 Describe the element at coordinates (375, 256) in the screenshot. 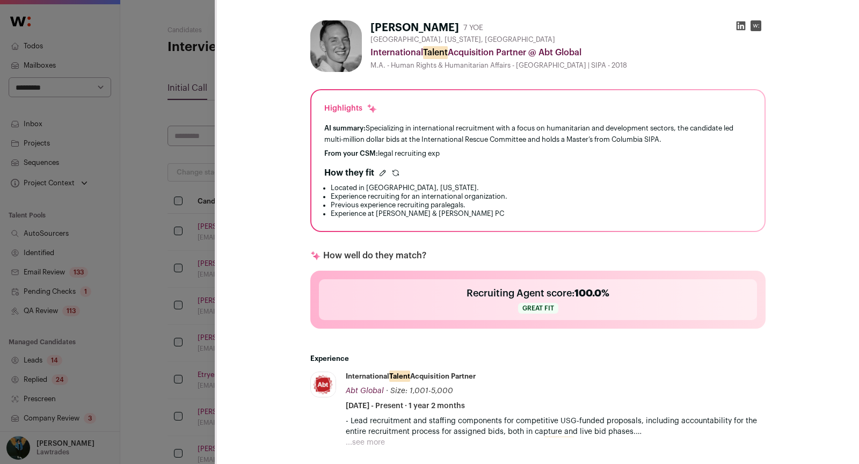

I see `p: How well do they match?` at that location.